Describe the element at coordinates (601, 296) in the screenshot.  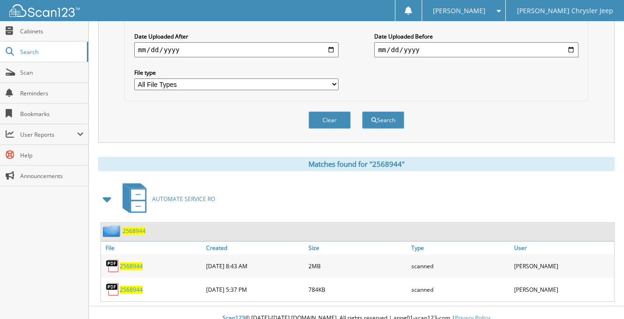
I see `div: Chat Widget` at that location.